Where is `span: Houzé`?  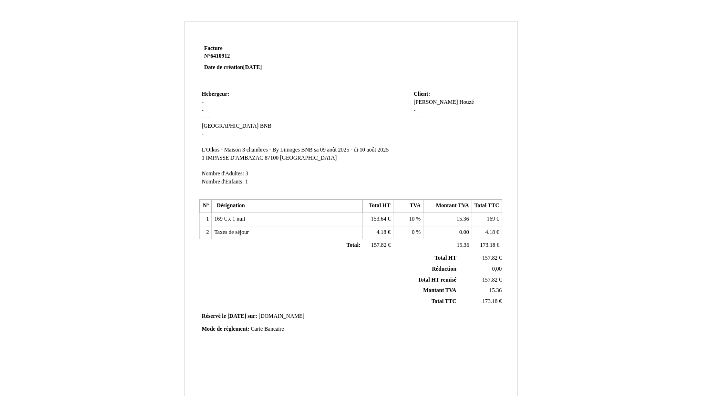 span: Houzé is located at coordinates (466, 102).